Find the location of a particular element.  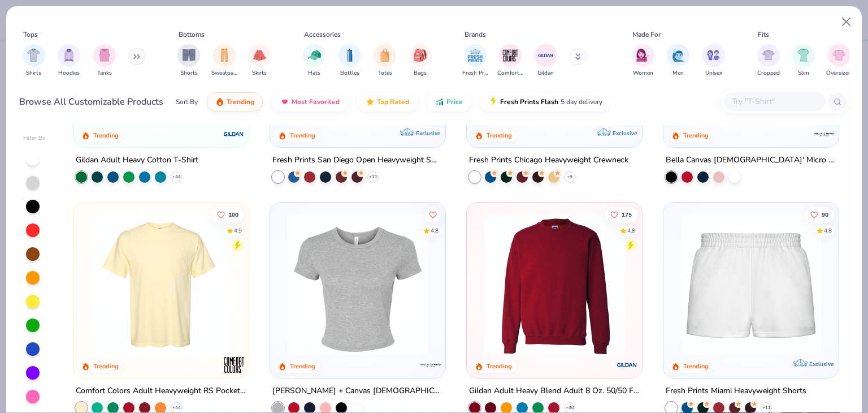

span: Sweatpants is located at coordinates (224, 73).